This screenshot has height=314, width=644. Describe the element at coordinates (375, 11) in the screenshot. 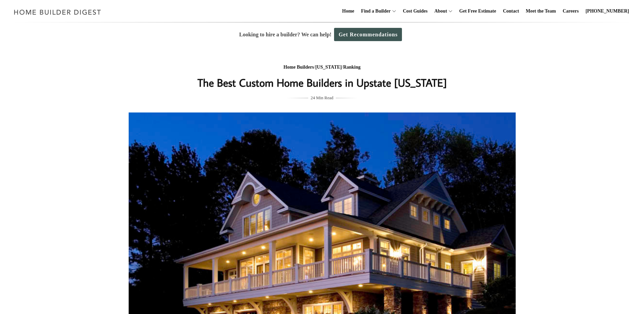

I see `a: Find a Builder` at that location.